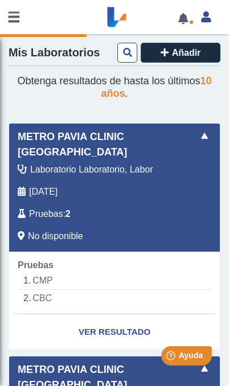  Describe the element at coordinates (156, 87) in the screenshot. I see `span: 10 años` at that location.